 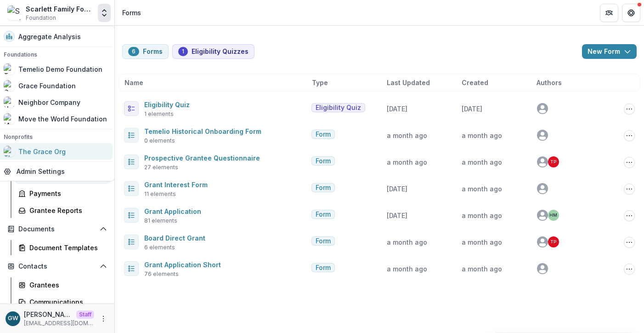 What do you see at coordinates (160, 194) in the screenshot?
I see `span: 11 elements` at bounding box center [160, 194].